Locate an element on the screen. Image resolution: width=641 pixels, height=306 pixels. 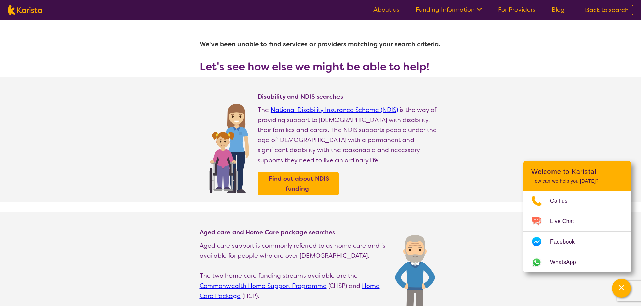
b: Find out about NDIS funding is located at coordinates (299, 184).